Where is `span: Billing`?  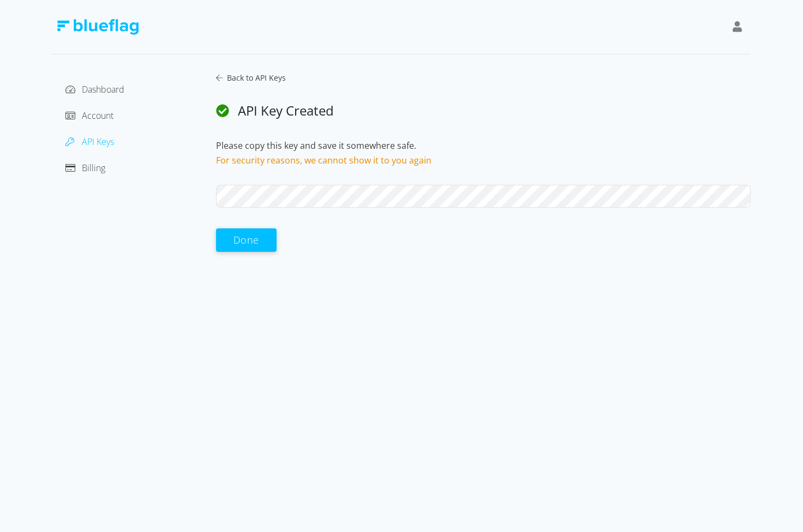 span: Billing is located at coordinates (93, 168).